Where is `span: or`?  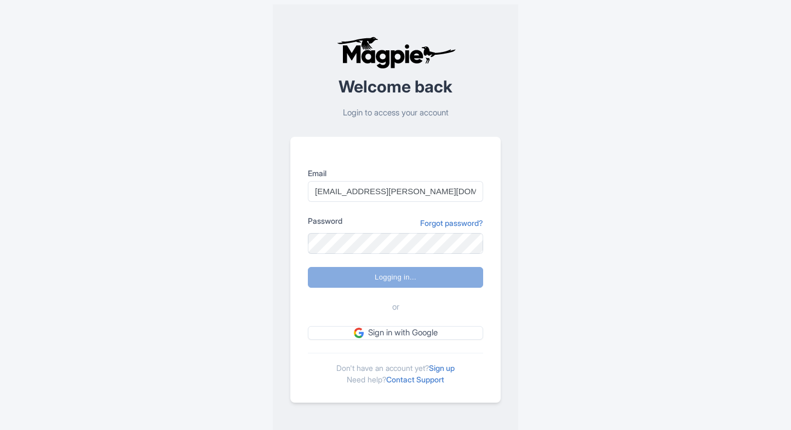 span: or is located at coordinates (395, 307).